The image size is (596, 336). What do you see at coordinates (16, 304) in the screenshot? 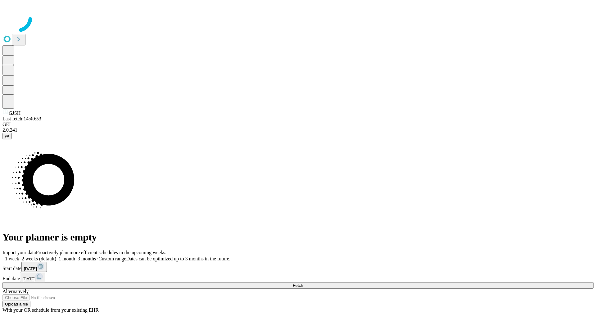
I see `button: Upload a file` at bounding box center [16, 304].